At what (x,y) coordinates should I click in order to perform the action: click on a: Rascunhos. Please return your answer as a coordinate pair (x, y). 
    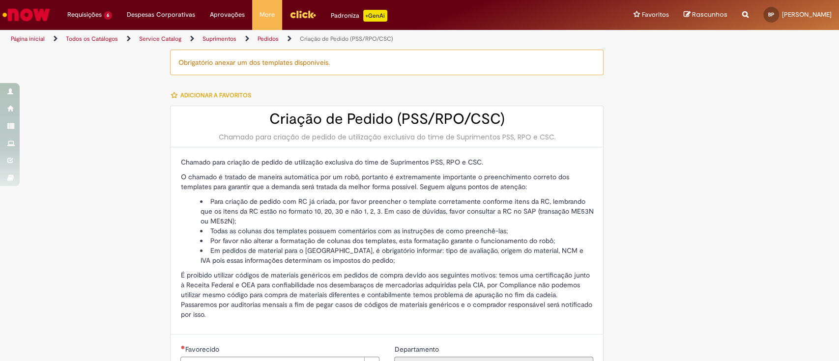
    Looking at the image, I should click on (705, 15).